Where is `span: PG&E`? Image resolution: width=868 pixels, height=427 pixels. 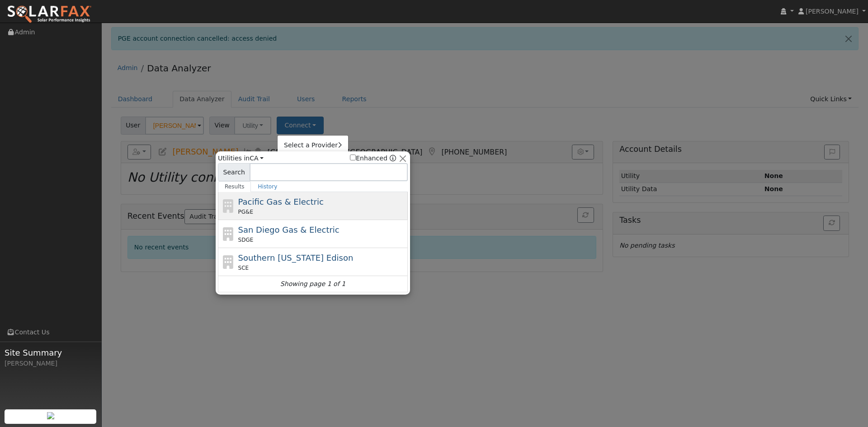 span: PG&E is located at coordinates (245, 212).